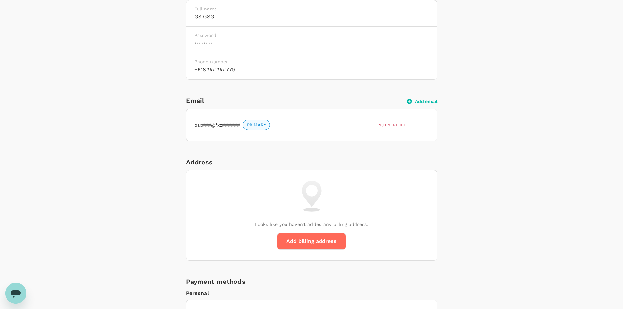  Describe the element at coordinates (392, 125) in the screenshot. I see `span: Not verified` at that location.